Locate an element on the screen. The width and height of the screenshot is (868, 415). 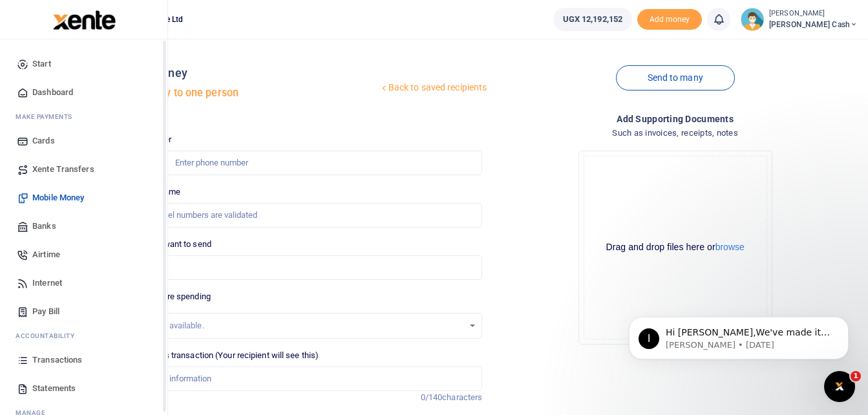
span: Internet is located at coordinates (47, 283).